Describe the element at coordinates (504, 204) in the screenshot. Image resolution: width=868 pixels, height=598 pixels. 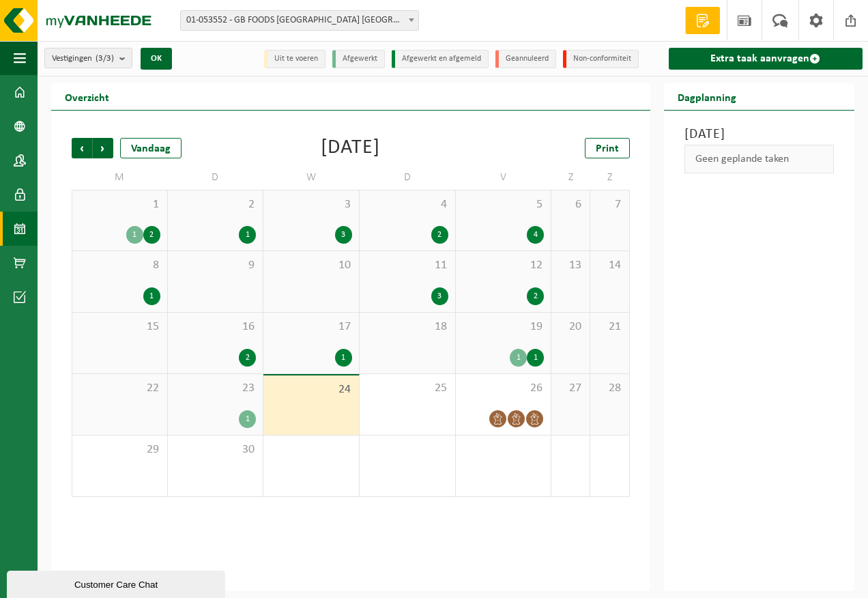
I see `span: 5` at that location.